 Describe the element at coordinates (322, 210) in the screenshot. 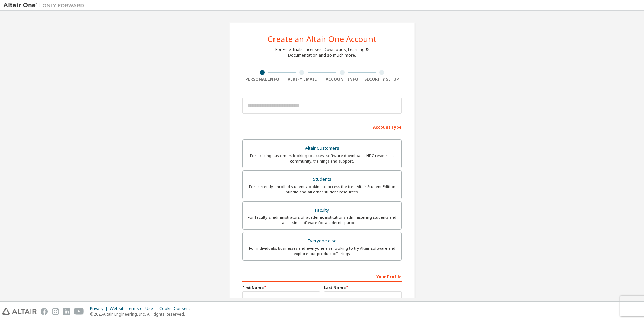

I see `div: Faculty` at that location.